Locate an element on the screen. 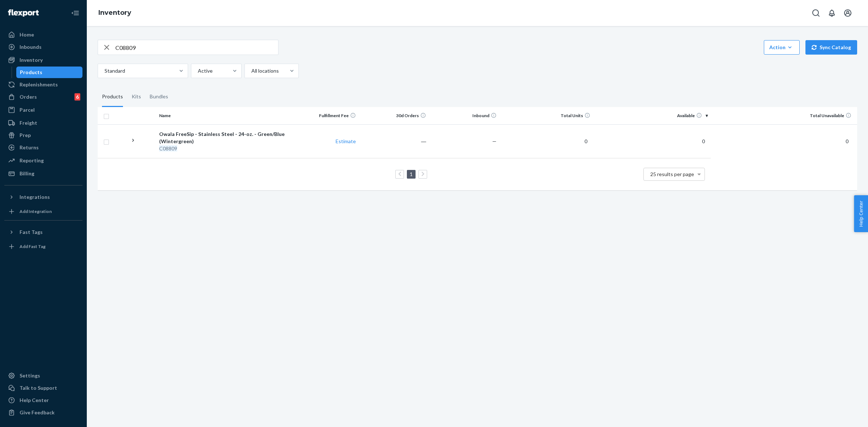  a: Billing is located at coordinates (44, 173).